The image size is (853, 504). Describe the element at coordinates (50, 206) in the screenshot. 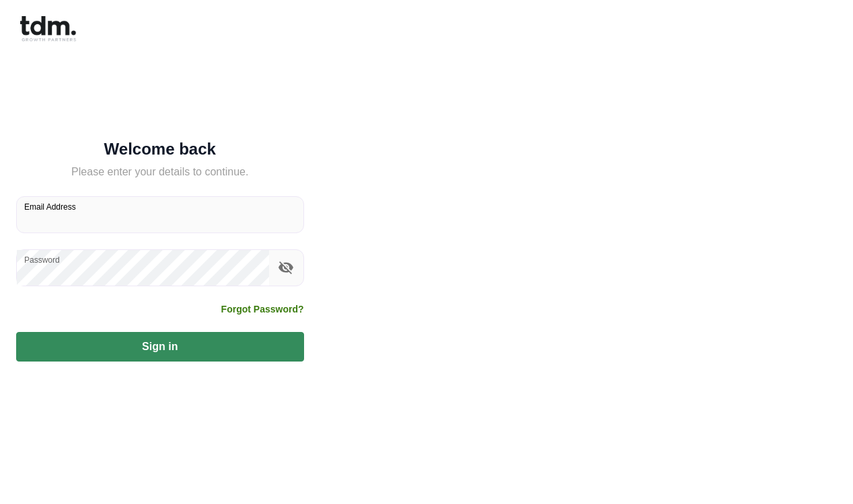

I see `label: Email Address` at that location.